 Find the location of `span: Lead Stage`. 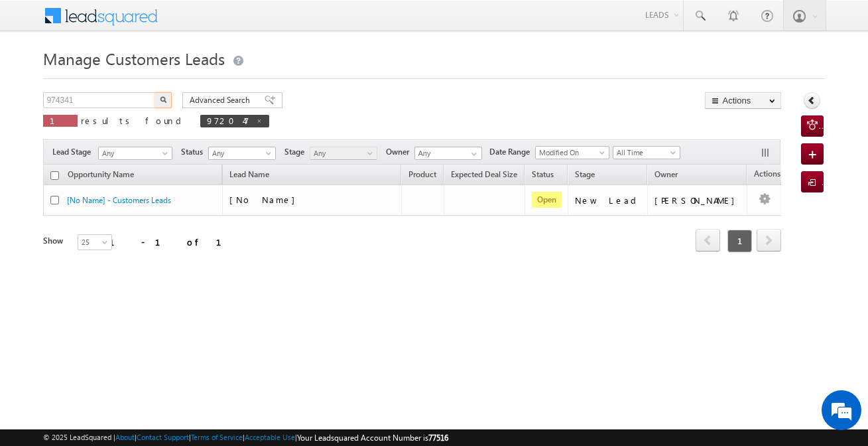

span: Lead Stage is located at coordinates (74, 152).